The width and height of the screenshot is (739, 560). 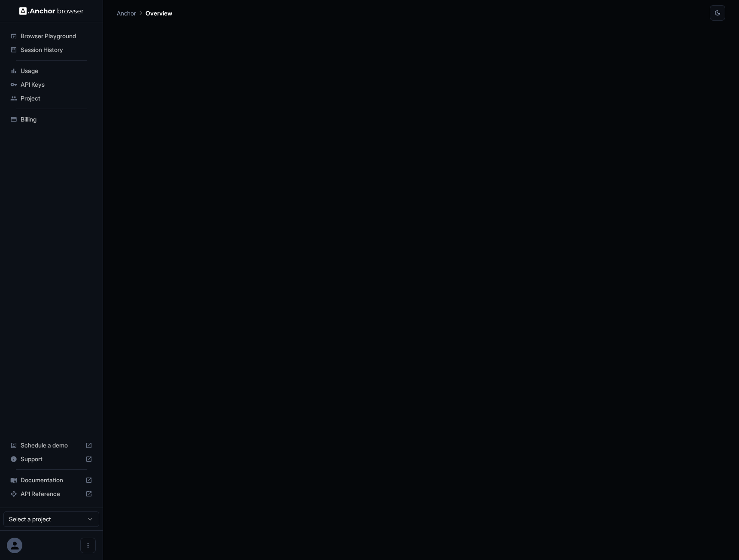 I want to click on div: Documentation, so click(x=51, y=480).